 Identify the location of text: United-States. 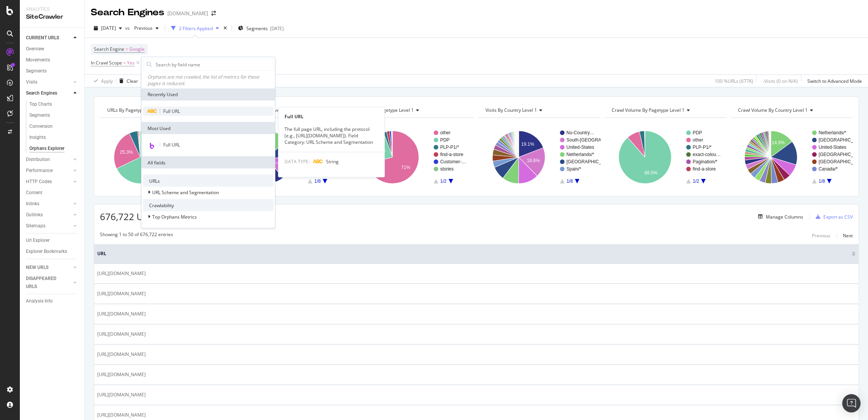
(580, 148).